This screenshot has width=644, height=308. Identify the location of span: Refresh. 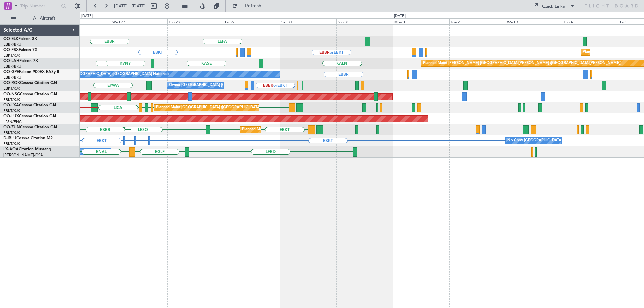
(253, 6).